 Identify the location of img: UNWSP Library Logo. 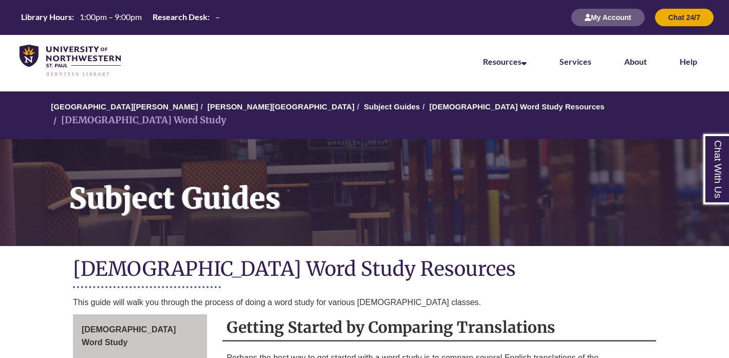
(70, 61).